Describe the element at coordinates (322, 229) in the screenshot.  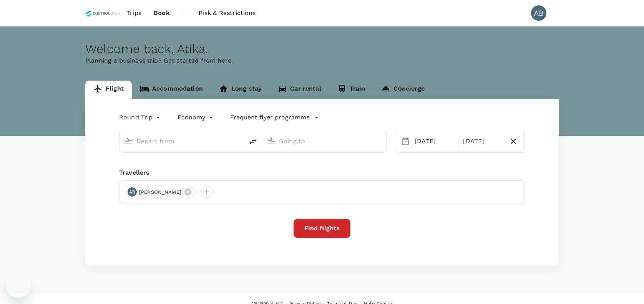
I see `button: Find flights` at that location.